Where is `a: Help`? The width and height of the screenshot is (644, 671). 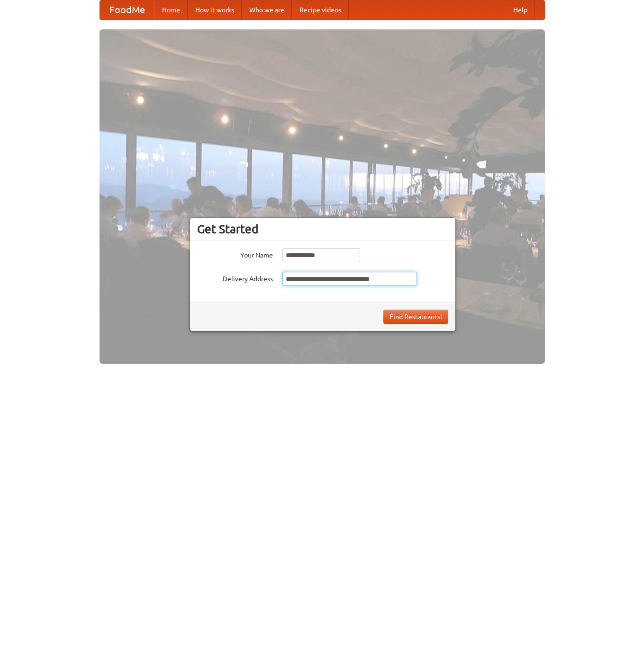
a: Help is located at coordinates (521, 10).